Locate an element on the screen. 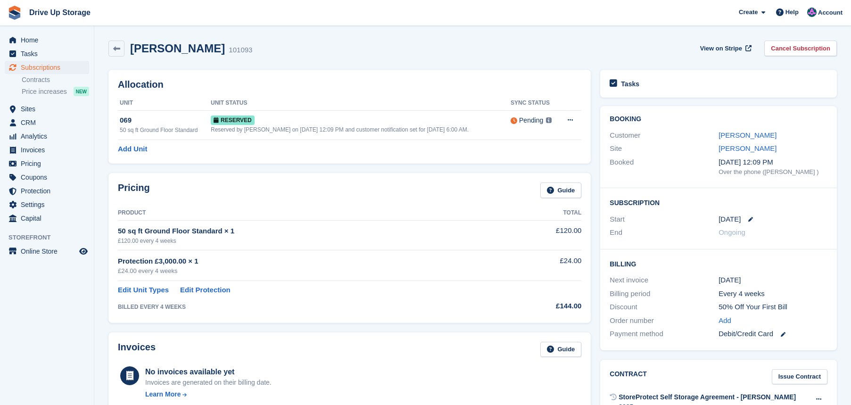 The image size is (851, 405). div: Start is located at coordinates (664, 219).